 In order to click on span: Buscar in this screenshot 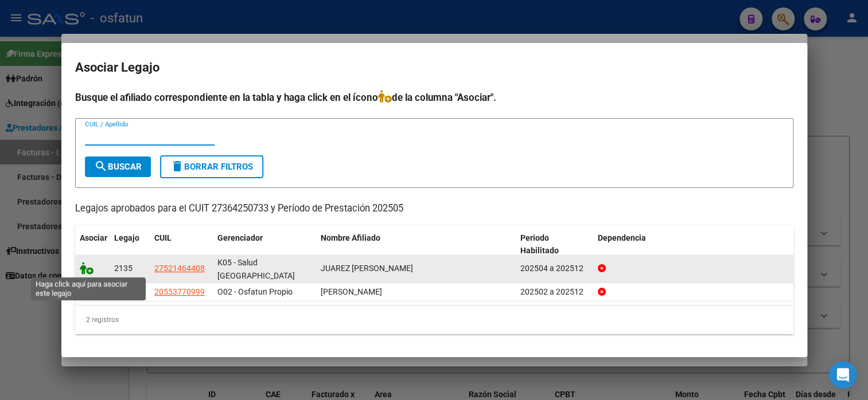, I will do `click(118, 166)`.